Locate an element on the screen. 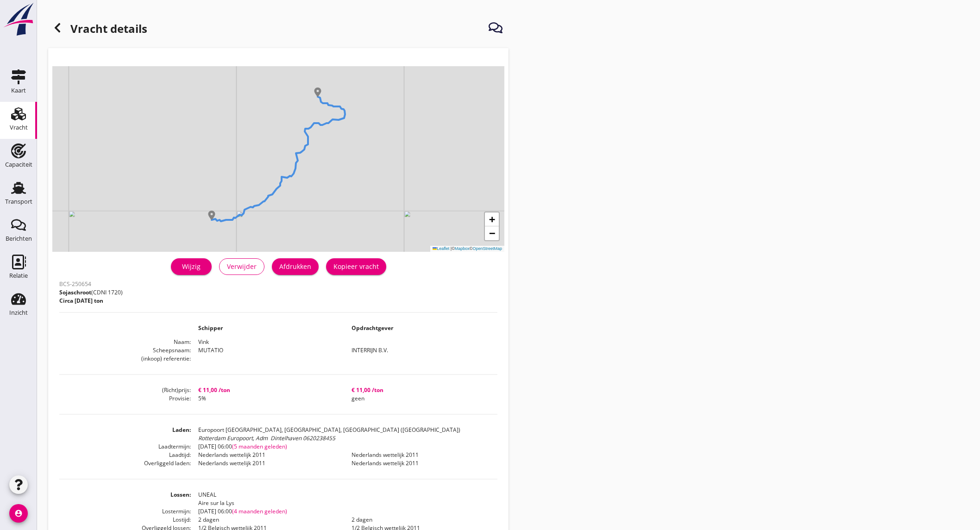 The image size is (980, 530). button: Afdrukken is located at coordinates (295, 266).